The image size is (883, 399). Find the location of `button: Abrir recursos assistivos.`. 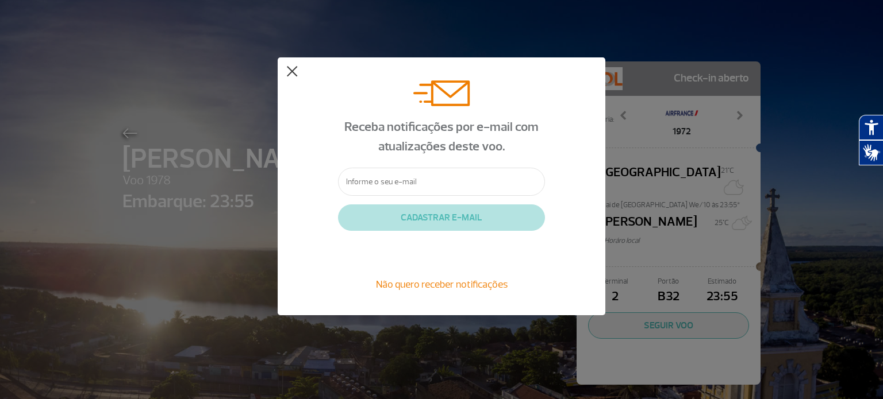

button: Abrir recursos assistivos. is located at coordinates (871, 128).